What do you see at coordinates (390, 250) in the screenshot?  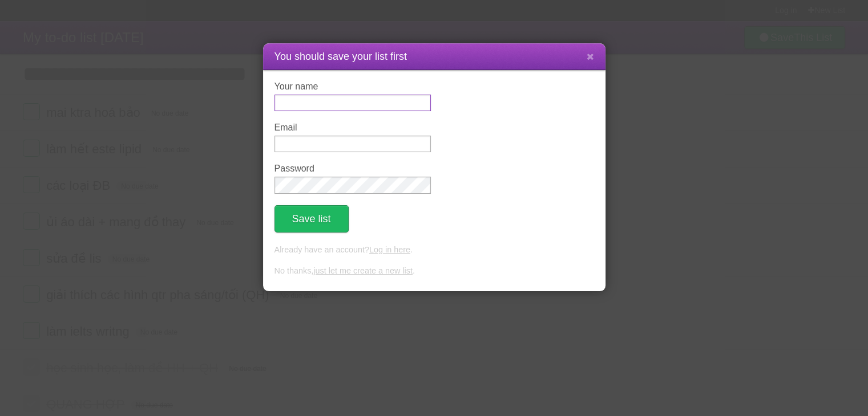 I see `a: Log in here` at bounding box center [390, 250].